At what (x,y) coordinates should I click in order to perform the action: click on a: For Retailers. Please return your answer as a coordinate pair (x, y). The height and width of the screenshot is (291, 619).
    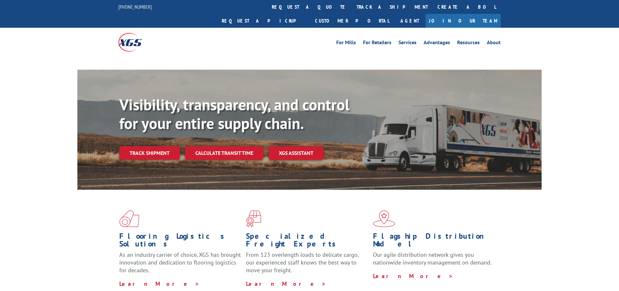
    Looking at the image, I should click on (377, 44).